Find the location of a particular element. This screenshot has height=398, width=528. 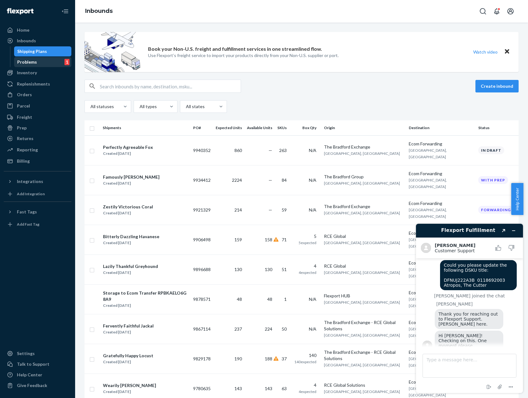

th: Destination is located at coordinates (441, 128).